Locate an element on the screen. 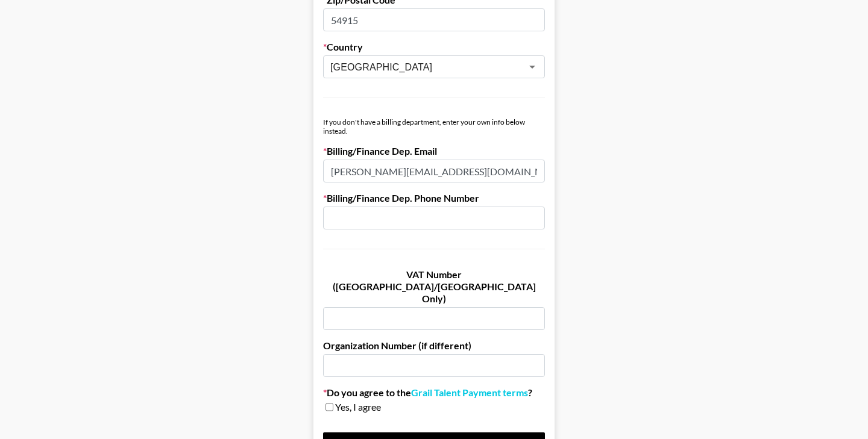 This screenshot has width=868, height=439. div: If you don't have a billing department, enter your own info below instead. is located at coordinates (434, 127).